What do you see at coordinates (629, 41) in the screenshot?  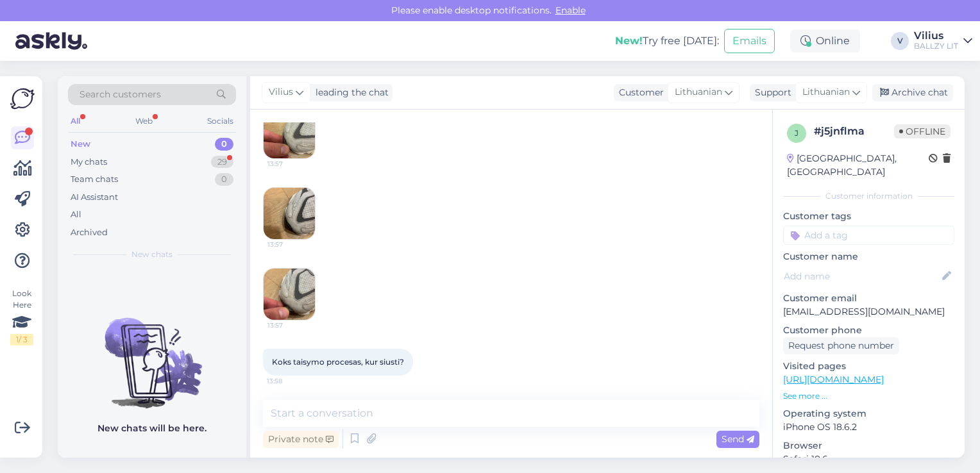 I see `b: New!` at bounding box center [629, 41].